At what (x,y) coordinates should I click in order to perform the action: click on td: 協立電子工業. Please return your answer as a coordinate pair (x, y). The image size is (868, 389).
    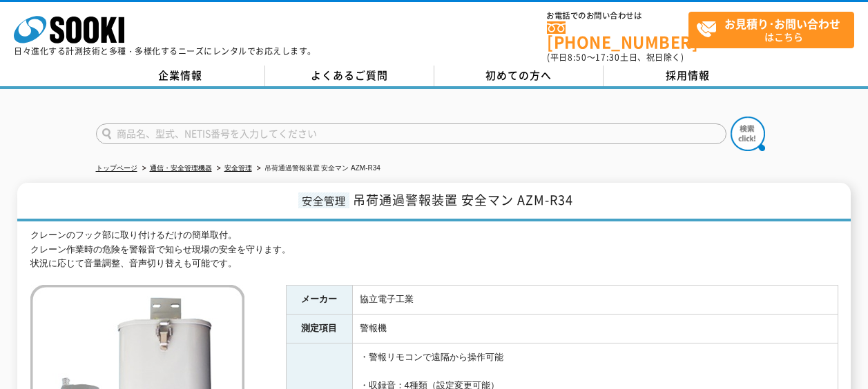
    Looking at the image, I should click on (595, 300).